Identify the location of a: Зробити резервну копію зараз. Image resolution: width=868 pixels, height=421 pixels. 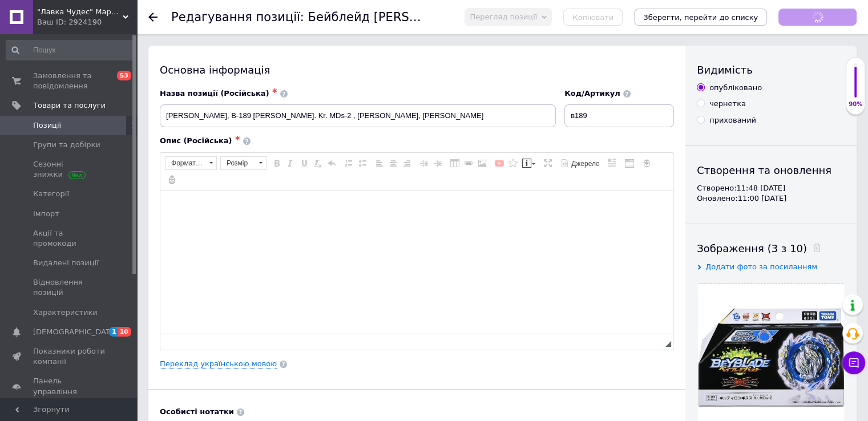
(647, 163).